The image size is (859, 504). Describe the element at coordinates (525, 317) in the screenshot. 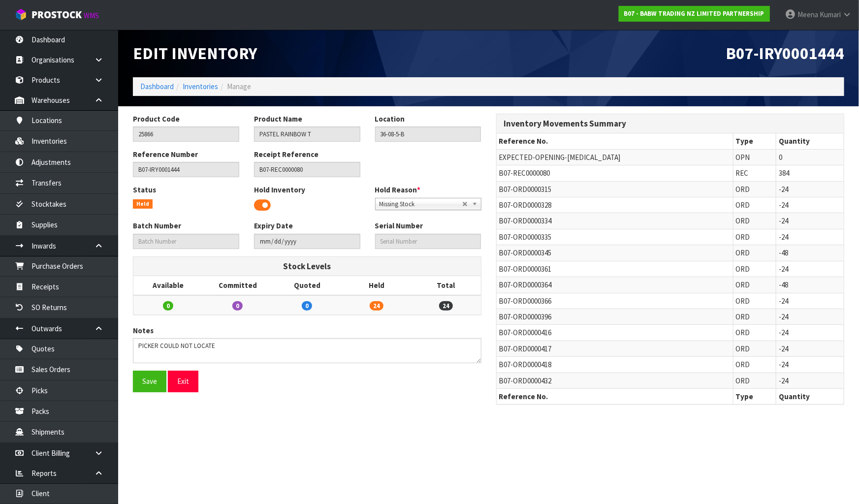

I see `span: B07-ORD0000396` at that location.